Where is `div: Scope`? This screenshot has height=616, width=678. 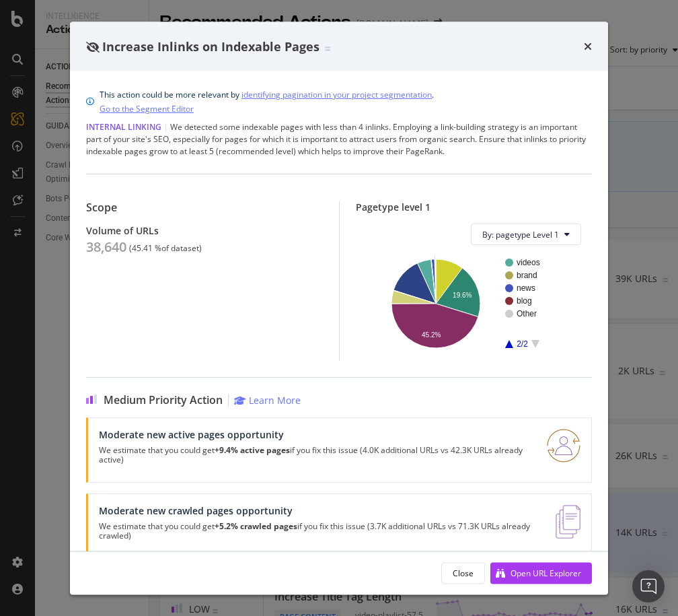 div: Scope is located at coordinates (204, 207).